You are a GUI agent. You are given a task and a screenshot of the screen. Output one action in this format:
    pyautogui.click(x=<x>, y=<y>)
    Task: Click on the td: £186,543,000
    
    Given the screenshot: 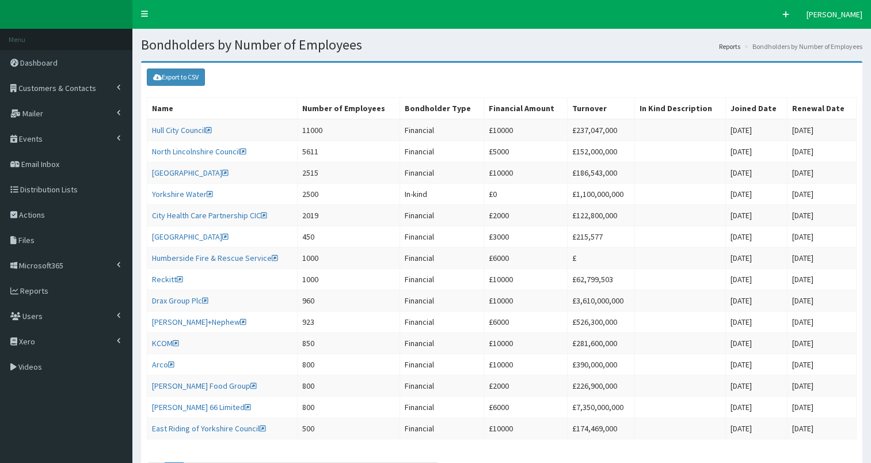 What is the action you would take?
    pyautogui.click(x=600, y=173)
    